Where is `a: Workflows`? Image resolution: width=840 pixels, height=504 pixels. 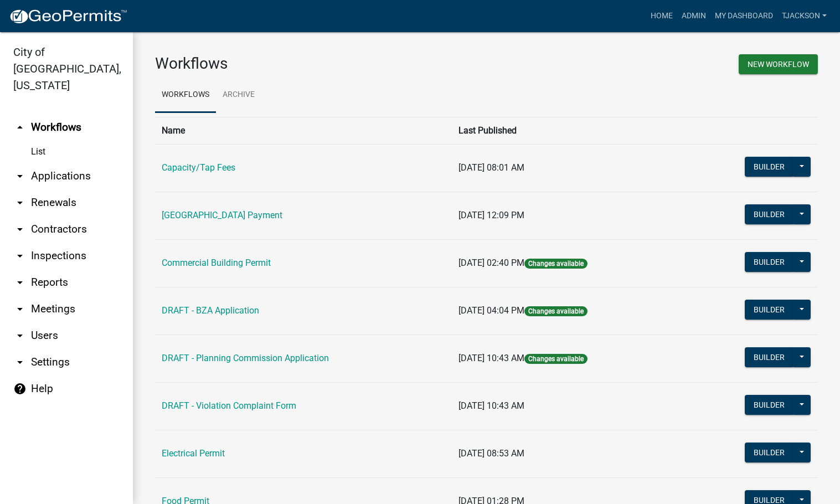
a: Workflows is located at coordinates (185, 95).